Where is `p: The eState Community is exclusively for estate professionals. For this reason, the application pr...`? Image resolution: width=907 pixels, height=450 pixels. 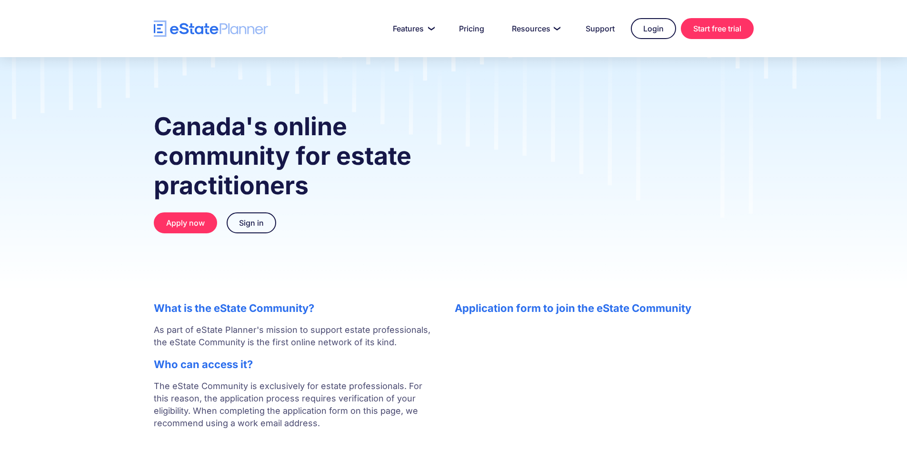
p: The eState Community is exclusively for estate professionals. For this reason, the application pr... is located at coordinates (295, 411).